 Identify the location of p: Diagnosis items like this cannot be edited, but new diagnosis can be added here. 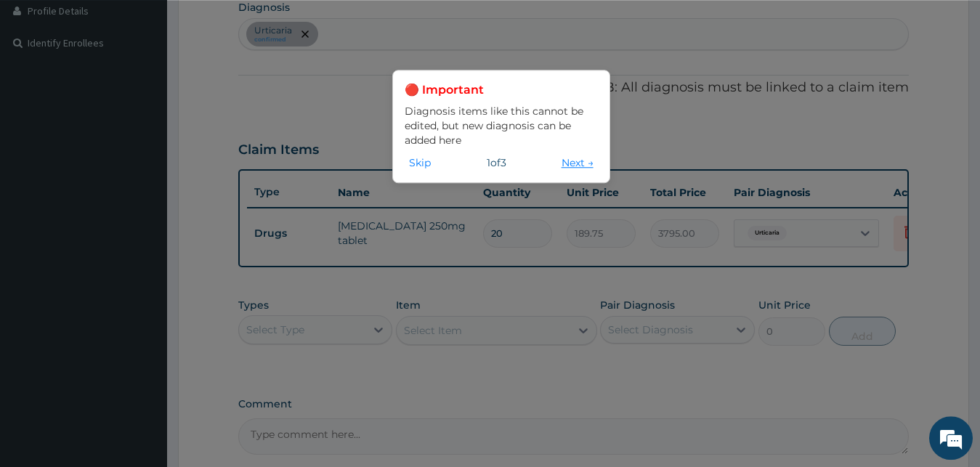
(502, 126).